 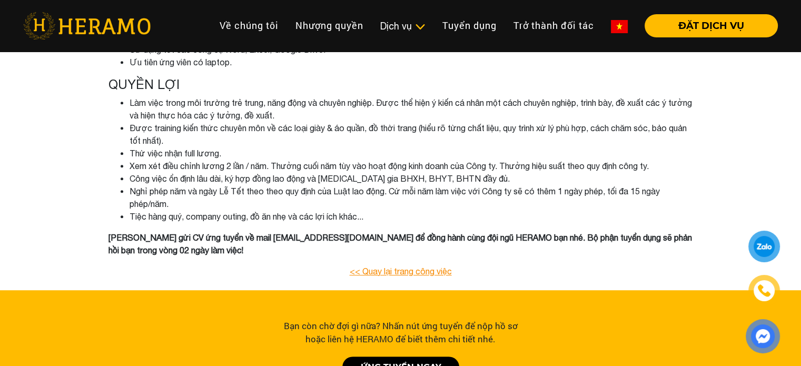 What do you see at coordinates (403, 26) in the screenshot?
I see `div: Dịch vụ` at bounding box center [403, 26].